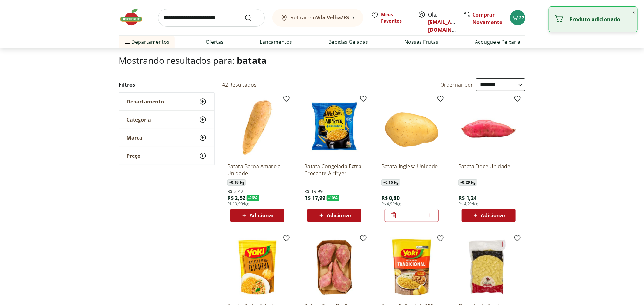 Image resolution: width=644 pixels, height=305 pixels. Describe the element at coordinates (319, 17) in the screenshot. I see `span: Retirar em` at that location.